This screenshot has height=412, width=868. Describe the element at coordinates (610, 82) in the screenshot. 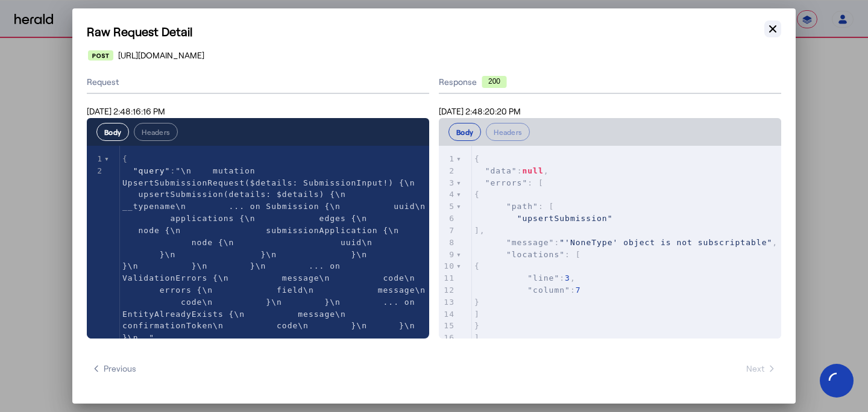

I see `div: Response` at that location.